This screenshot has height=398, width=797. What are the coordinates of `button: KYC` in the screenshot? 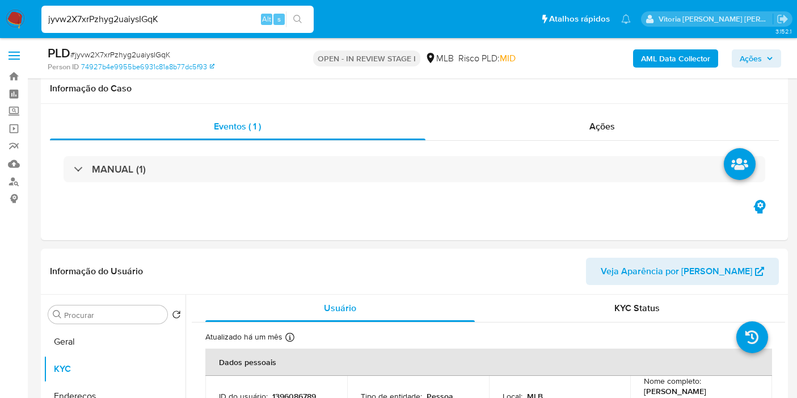 It's located at (115, 369).